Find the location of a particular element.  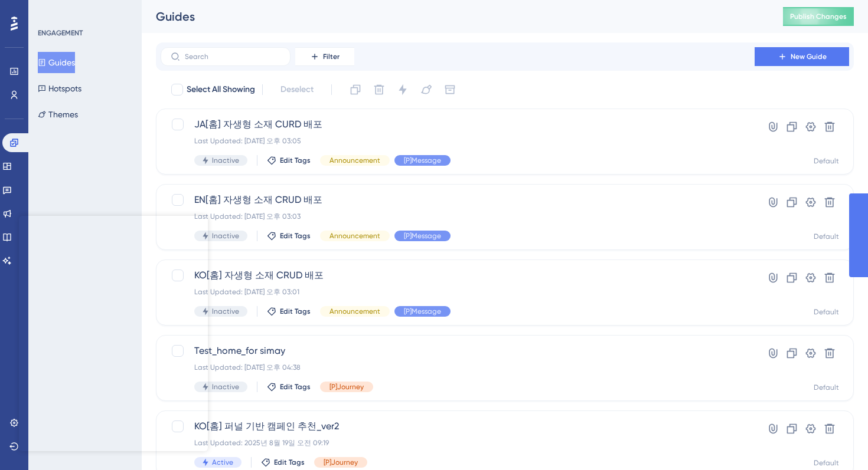

span: Filter is located at coordinates (331, 57).